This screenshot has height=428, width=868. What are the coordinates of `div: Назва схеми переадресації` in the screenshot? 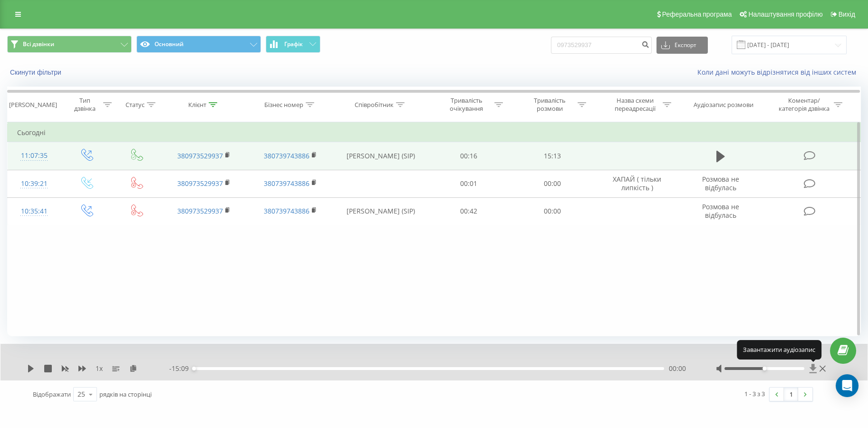 It's located at (635, 105).